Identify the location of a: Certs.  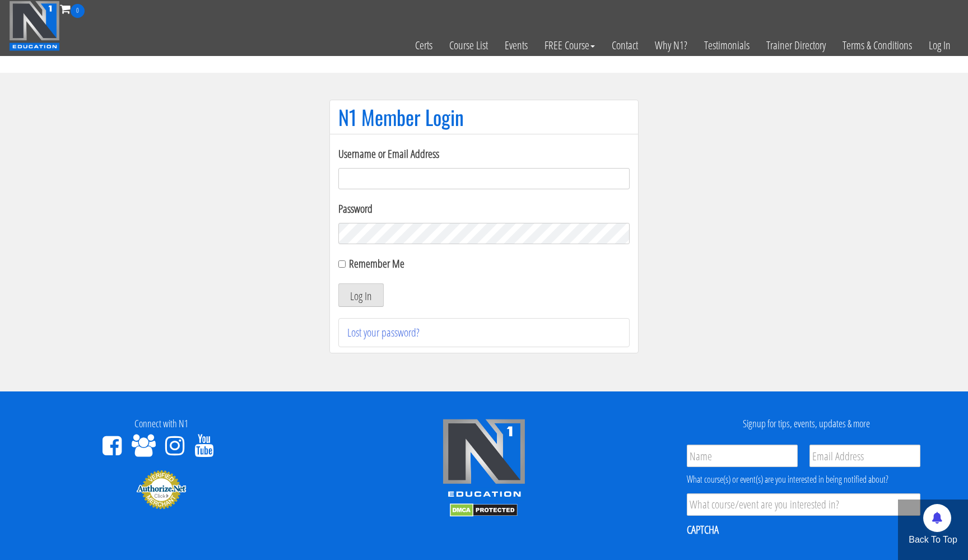
(423, 45).